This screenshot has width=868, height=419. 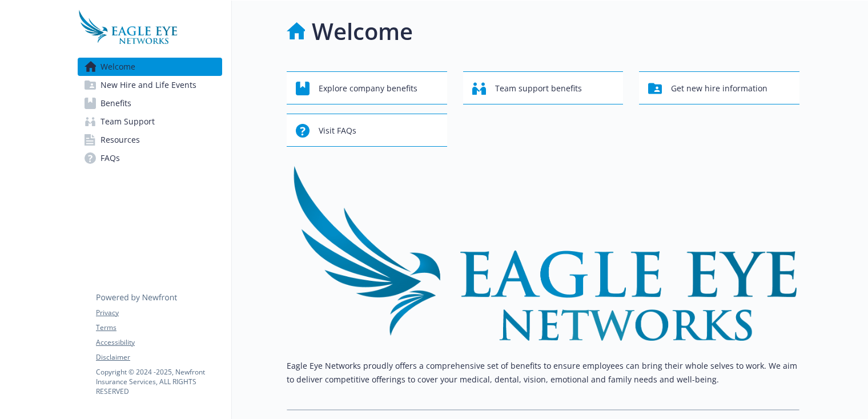 I want to click on span: Resources, so click(x=120, y=140).